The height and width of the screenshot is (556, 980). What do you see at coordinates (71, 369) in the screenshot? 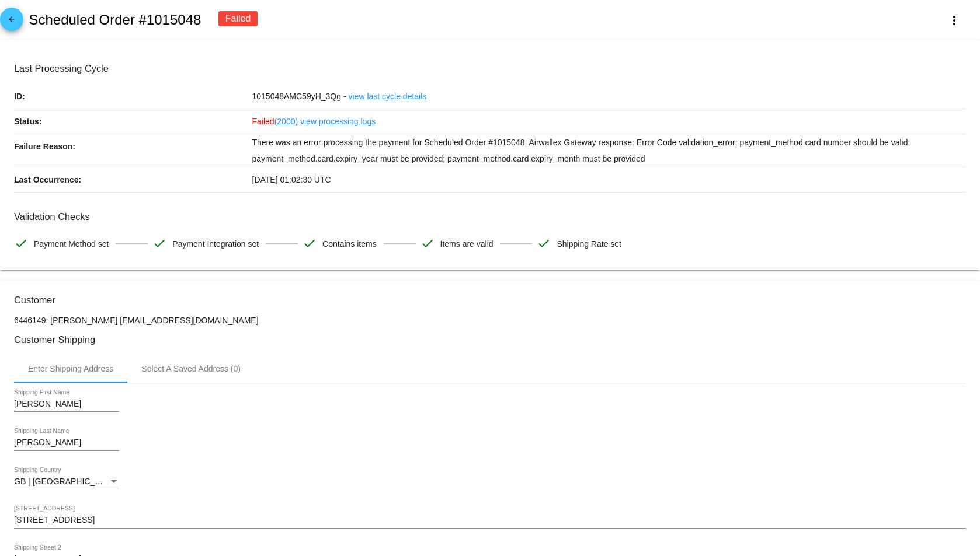
I see `div: Enter Shipping Address` at bounding box center [71, 369].